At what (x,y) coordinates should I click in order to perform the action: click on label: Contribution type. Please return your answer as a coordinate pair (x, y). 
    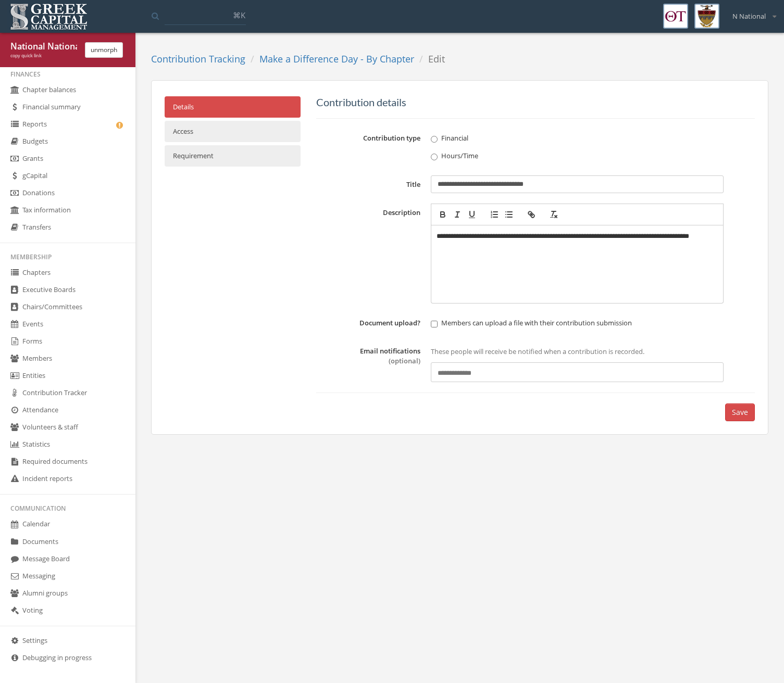
    Looking at the image, I should click on (371, 147).